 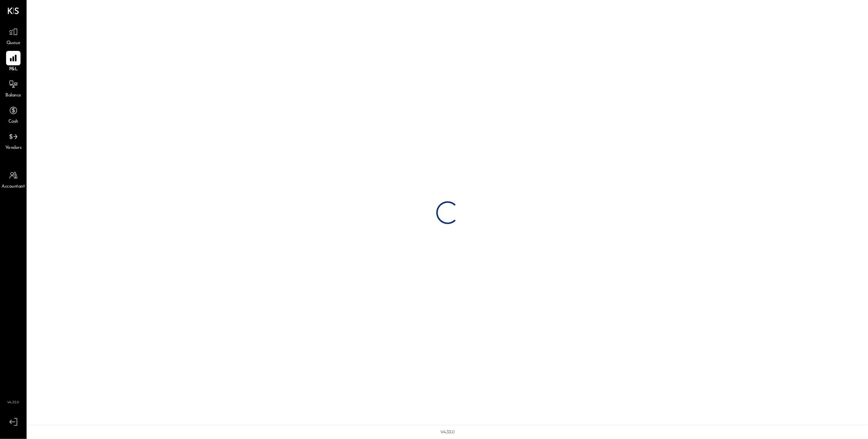 I want to click on a: Cash, so click(x=13, y=115).